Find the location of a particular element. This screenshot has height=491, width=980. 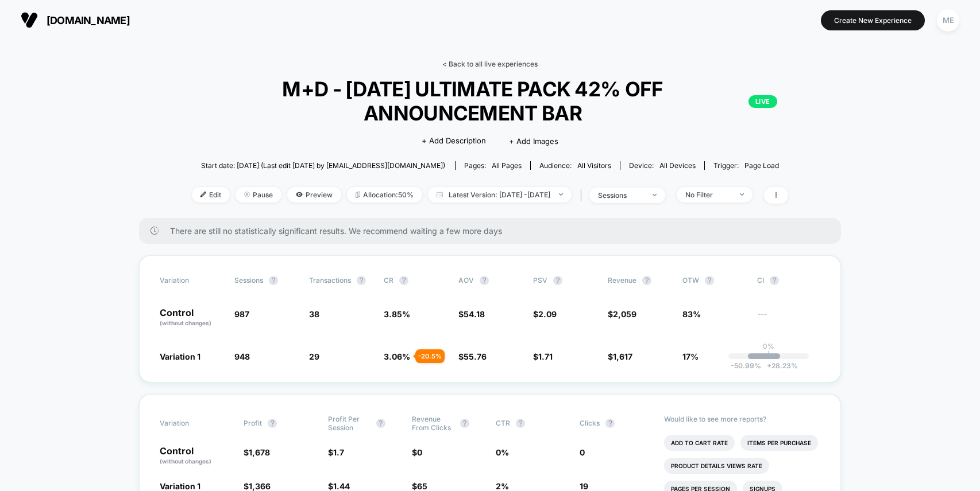

span: All Visitors is located at coordinates (594, 166).